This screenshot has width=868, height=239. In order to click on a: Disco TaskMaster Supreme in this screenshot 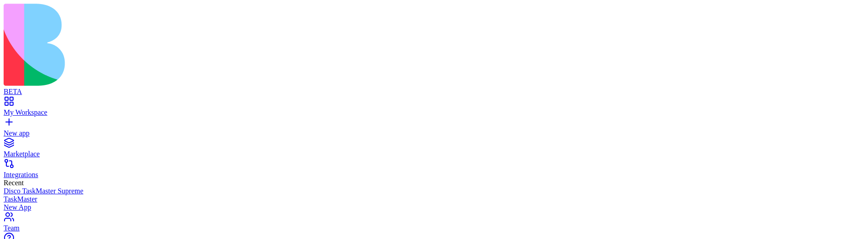, I will do `click(434, 191)`.